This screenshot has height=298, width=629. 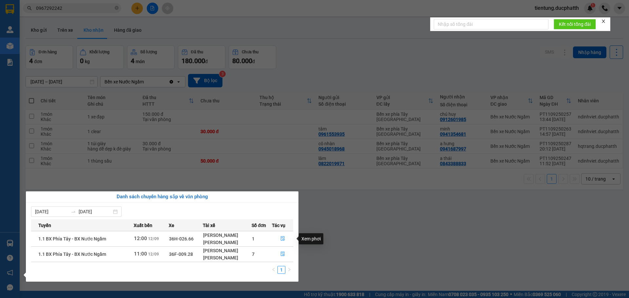 I want to click on span: Kết nối tổng đài, so click(x=574, y=24).